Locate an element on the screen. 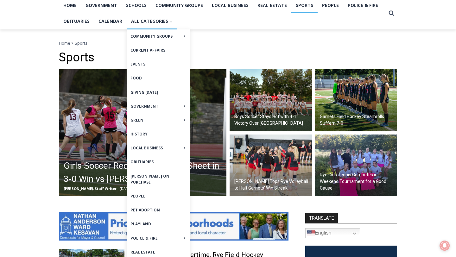 The image size is (456, 257). nav: Breadcrumbs is located at coordinates (228, 43).